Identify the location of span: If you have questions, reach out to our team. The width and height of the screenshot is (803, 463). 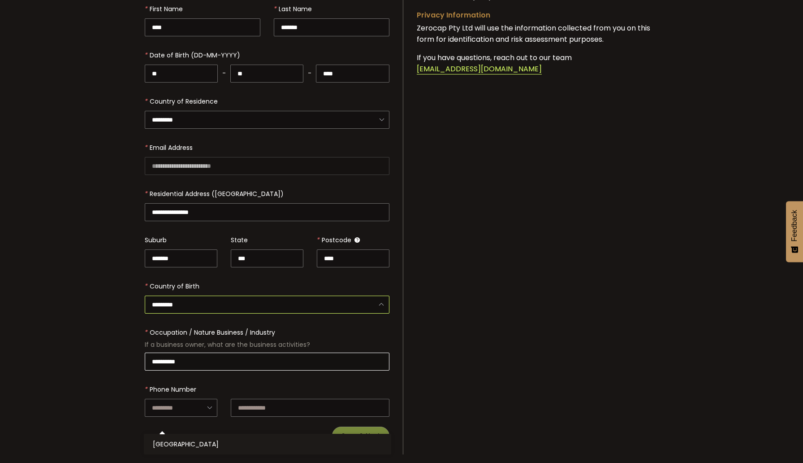
(494, 57).